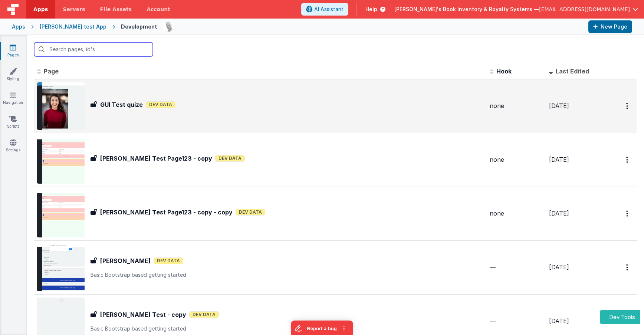 This screenshot has height=335, width=644. Describe the element at coordinates (51, 71) in the screenshot. I see `span: Page` at that location.